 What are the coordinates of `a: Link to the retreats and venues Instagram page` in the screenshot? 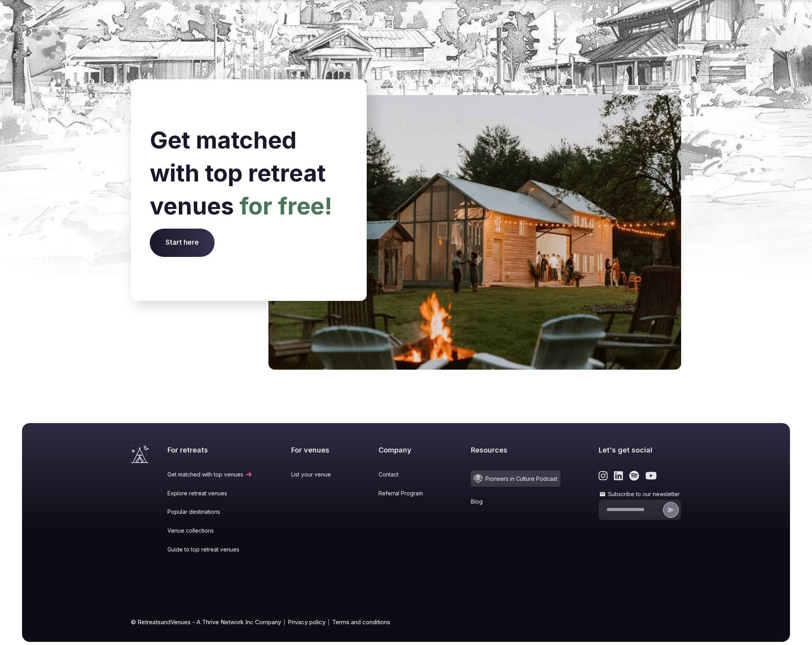 It's located at (603, 476).